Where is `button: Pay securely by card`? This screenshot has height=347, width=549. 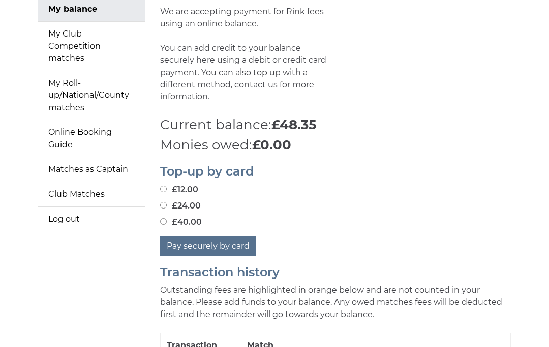 button: Pay securely by card is located at coordinates (208, 246).